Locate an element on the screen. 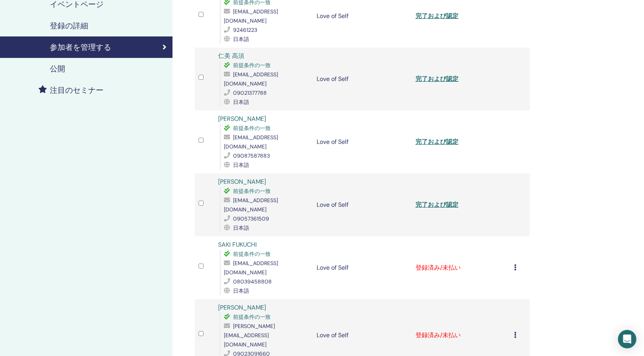 The image size is (644, 356). h4: 注目のセミナー is located at coordinates (77, 90).